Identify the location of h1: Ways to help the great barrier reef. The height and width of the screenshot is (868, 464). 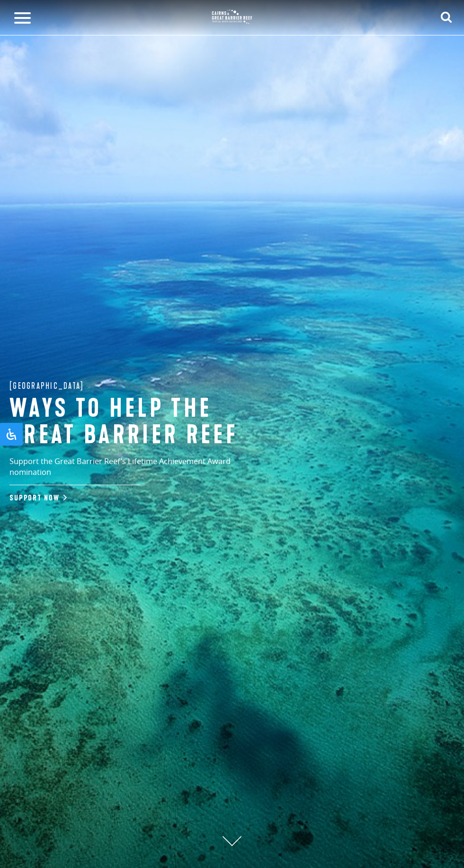
(142, 422).